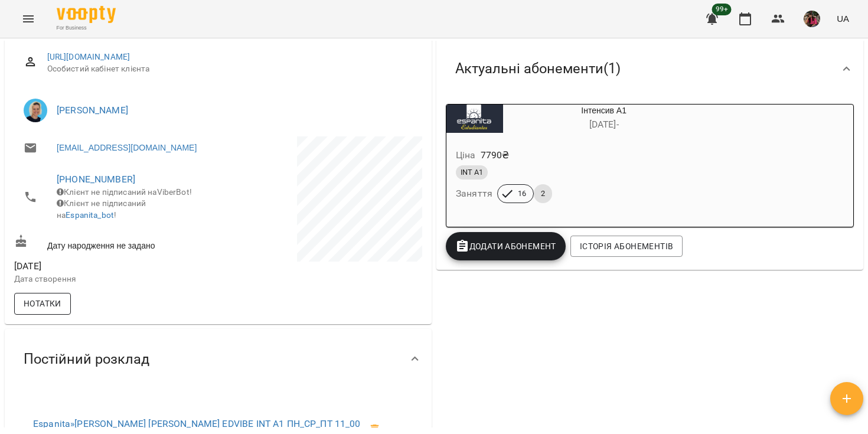 This screenshot has width=868, height=434. Describe the element at coordinates (218, 359) in the screenshot. I see `div: Постійний розклад` at that location.